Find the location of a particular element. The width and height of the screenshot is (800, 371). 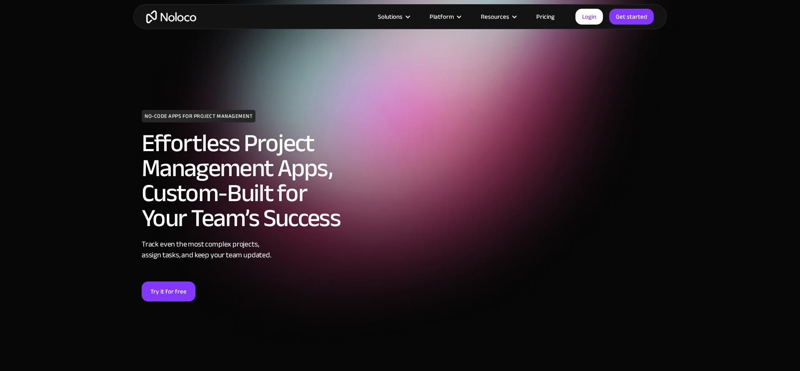

a: Get started is located at coordinates (631, 17).